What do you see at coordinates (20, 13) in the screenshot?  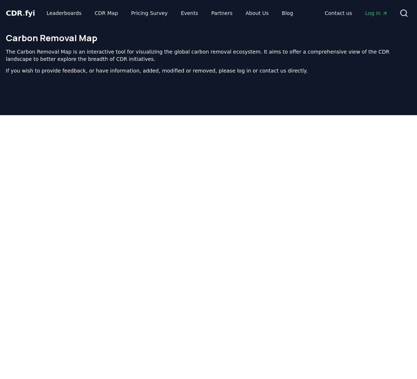 I see `span: CDR fyi` at bounding box center [20, 13].